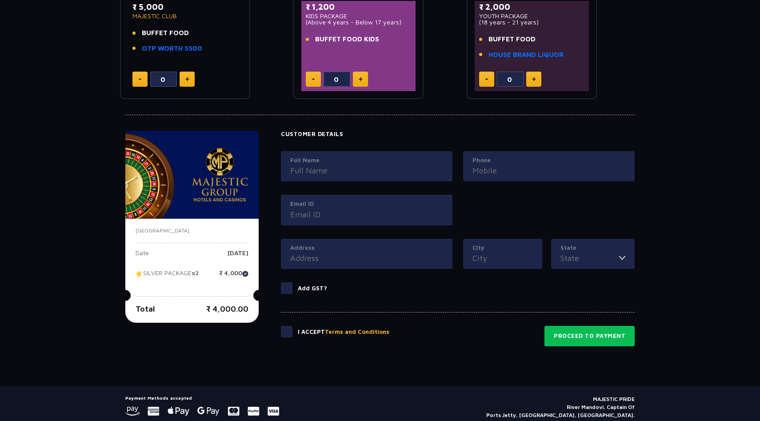 This screenshot has width=760, height=421. What do you see at coordinates (532, 7) in the screenshot?
I see `p: ₹ 2,000` at bounding box center [532, 7].